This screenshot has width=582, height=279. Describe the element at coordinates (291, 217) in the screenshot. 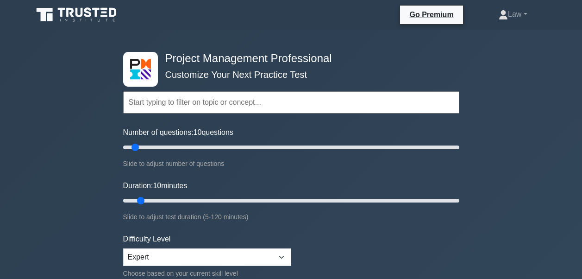

I see `div: Slide to adjust test duration (5-120 minutes)` at that location.